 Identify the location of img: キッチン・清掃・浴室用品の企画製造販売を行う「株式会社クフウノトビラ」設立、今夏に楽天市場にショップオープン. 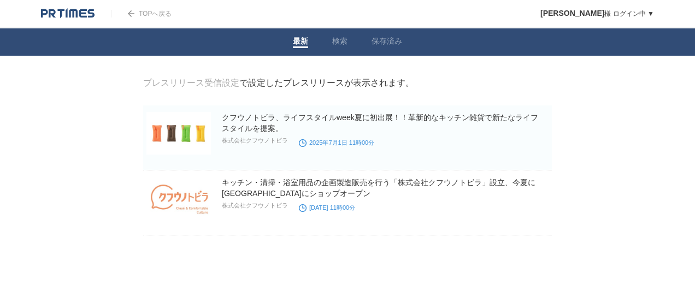
(179, 198).